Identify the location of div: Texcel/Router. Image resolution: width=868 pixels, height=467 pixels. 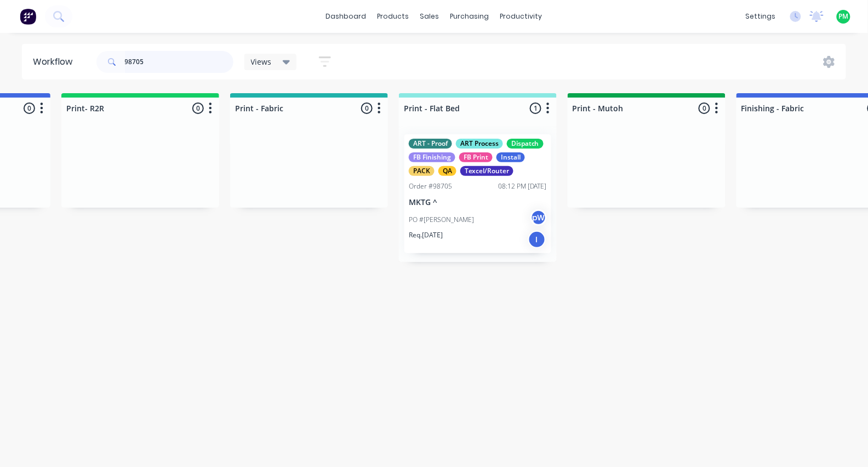
(487, 171).